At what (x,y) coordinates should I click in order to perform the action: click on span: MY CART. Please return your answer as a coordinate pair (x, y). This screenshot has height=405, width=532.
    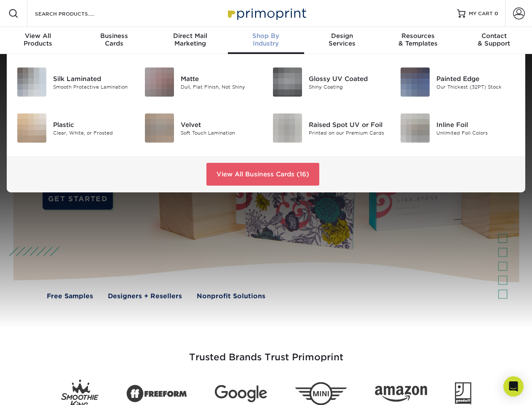
    Looking at the image, I should click on (481, 13).